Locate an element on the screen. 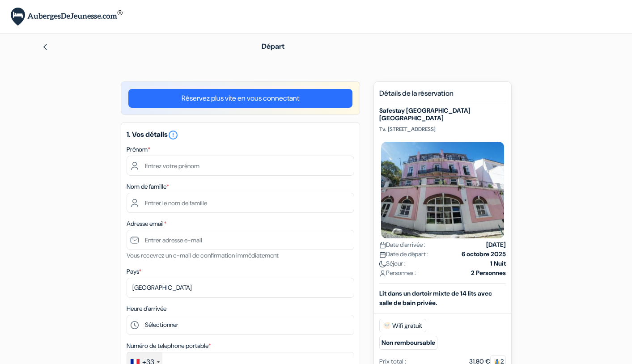 The width and height of the screenshot is (632, 364). label: Prénom is located at coordinates (138, 149).